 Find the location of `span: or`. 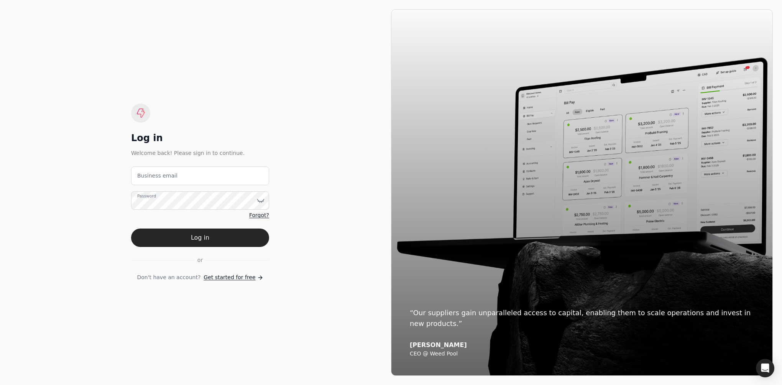

span: or is located at coordinates (200, 260).